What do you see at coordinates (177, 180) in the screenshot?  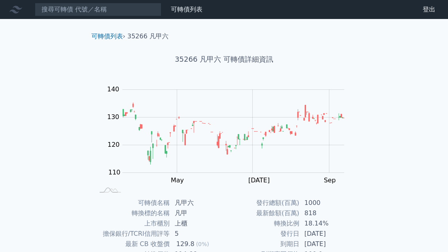 I see `tspan: May` at bounding box center [177, 180].